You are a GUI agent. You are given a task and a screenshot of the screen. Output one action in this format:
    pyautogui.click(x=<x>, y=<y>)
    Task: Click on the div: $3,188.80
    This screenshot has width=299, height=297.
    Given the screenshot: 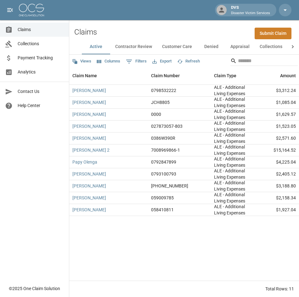 What is the action you would take?
    pyautogui.click(x=278, y=186)
    